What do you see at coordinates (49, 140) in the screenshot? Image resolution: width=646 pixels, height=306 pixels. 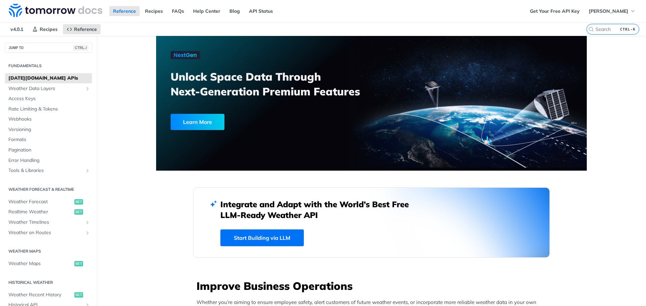 I see `span: Formats` at bounding box center [49, 140].